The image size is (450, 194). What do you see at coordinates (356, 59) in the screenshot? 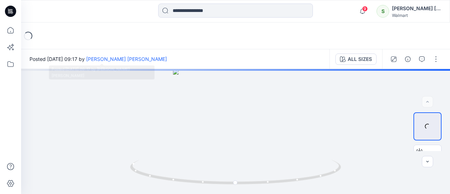
I see `button: ALL SIZES` at bounding box center [356, 59].